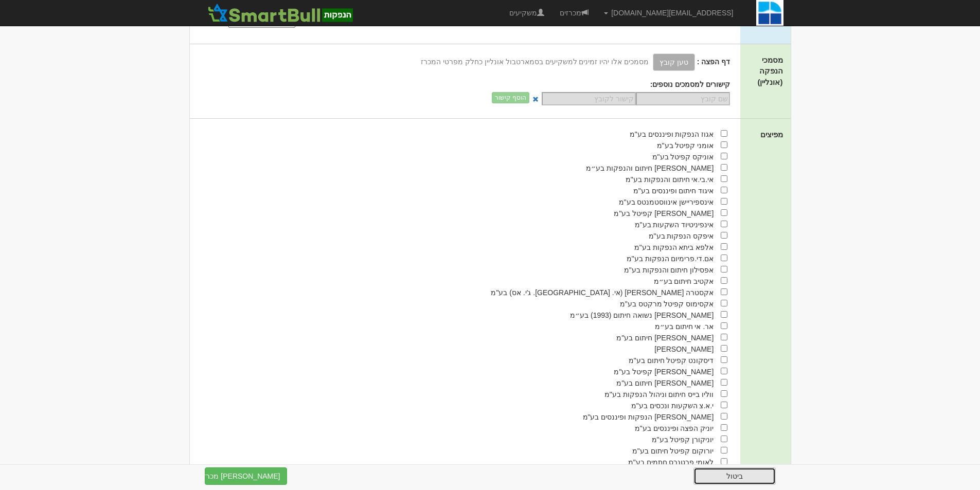 This screenshot has height=490, width=980. Describe the element at coordinates (682, 440) in the screenshot. I see `span: יוניקורן קפיטל בע"מ` at that location.